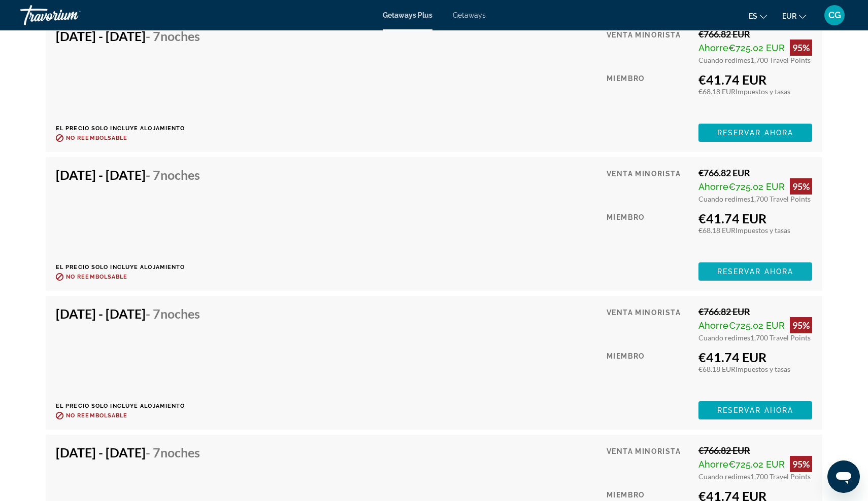 The width and height of the screenshot is (868, 501). What do you see at coordinates (753, 16) in the screenshot?
I see `span: es` at bounding box center [753, 16].